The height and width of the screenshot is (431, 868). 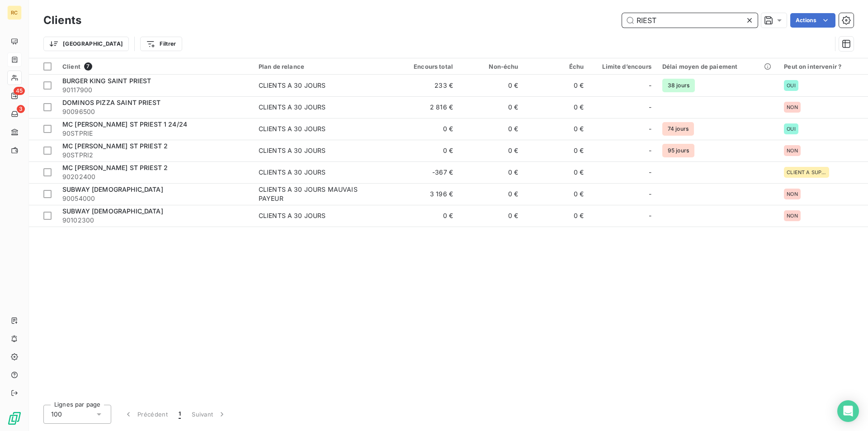 I want to click on span: 45, so click(x=19, y=91).